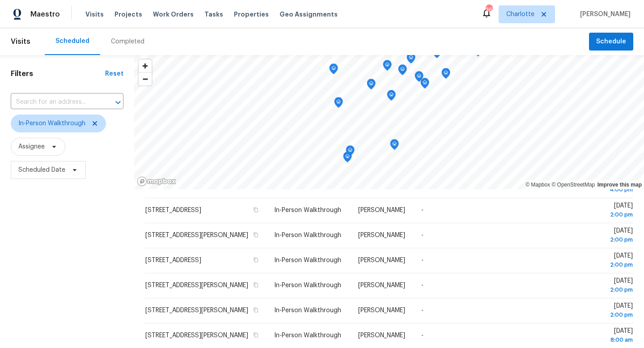  Describe the element at coordinates (537, 185) in the screenshot. I see `a: Mapbox` at that location.